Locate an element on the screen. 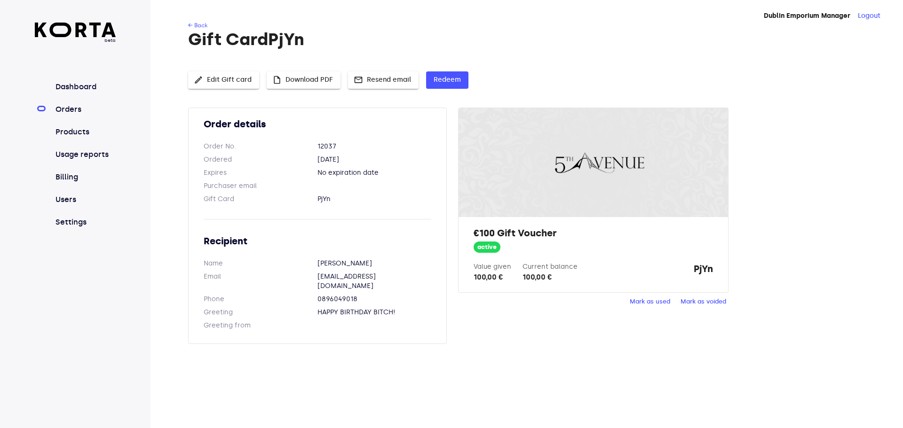 This screenshot has height=428, width=903. label: Current balance is located at coordinates (550, 267).